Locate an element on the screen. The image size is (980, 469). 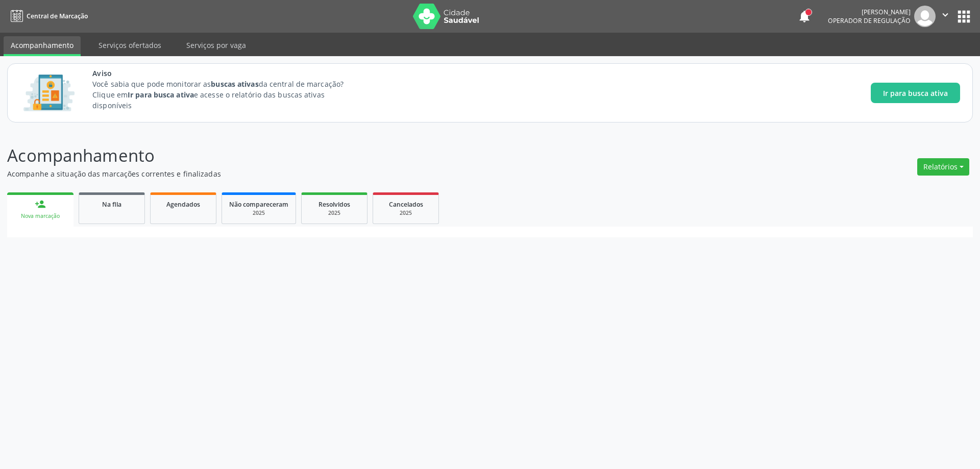
button: apps is located at coordinates (964, 16).